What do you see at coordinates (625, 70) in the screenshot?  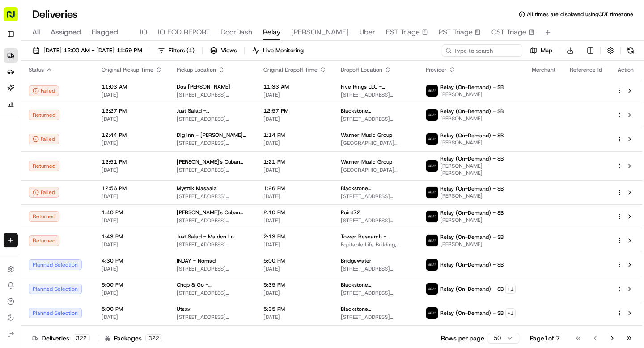 I see `div: Action` at bounding box center [625, 70].